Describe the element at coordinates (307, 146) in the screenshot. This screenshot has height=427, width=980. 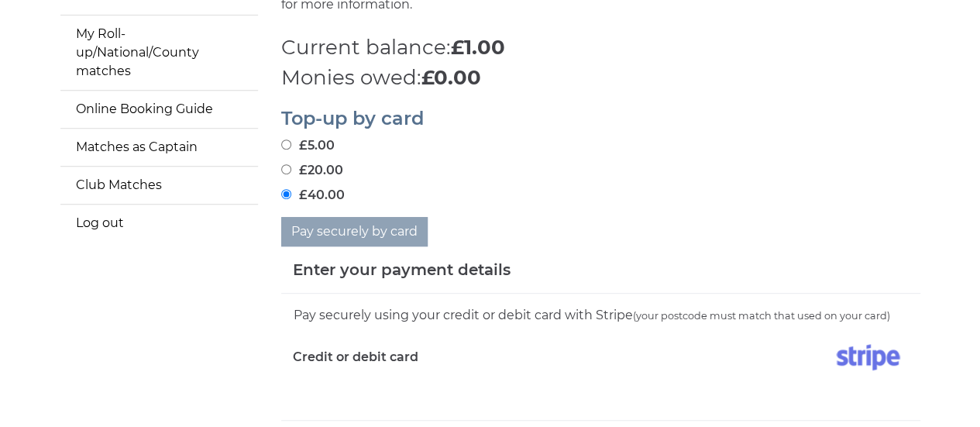
I see `label: £5.00` at that location.